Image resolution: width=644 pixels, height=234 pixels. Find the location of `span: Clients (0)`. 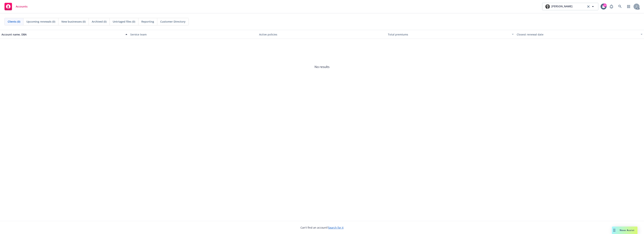

span: Clients (0) is located at coordinates (14, 22).